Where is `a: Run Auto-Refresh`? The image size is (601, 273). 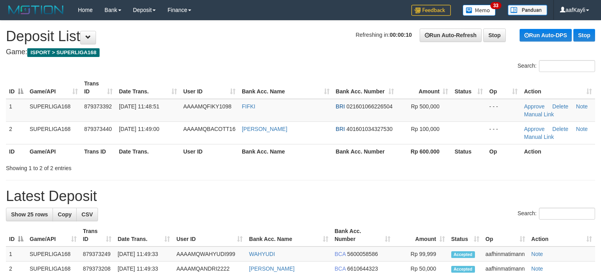
a: Run Auto-Refresh is located at coordinates (451, 35).